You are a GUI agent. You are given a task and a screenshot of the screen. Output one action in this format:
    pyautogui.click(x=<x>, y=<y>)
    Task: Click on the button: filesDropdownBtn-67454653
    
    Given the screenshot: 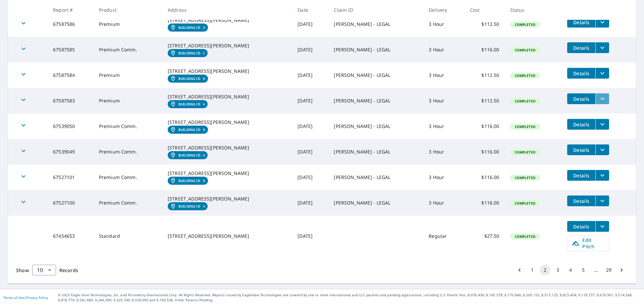 What is the action you would take?
    pyautogui.click(x=602, y=227)
    